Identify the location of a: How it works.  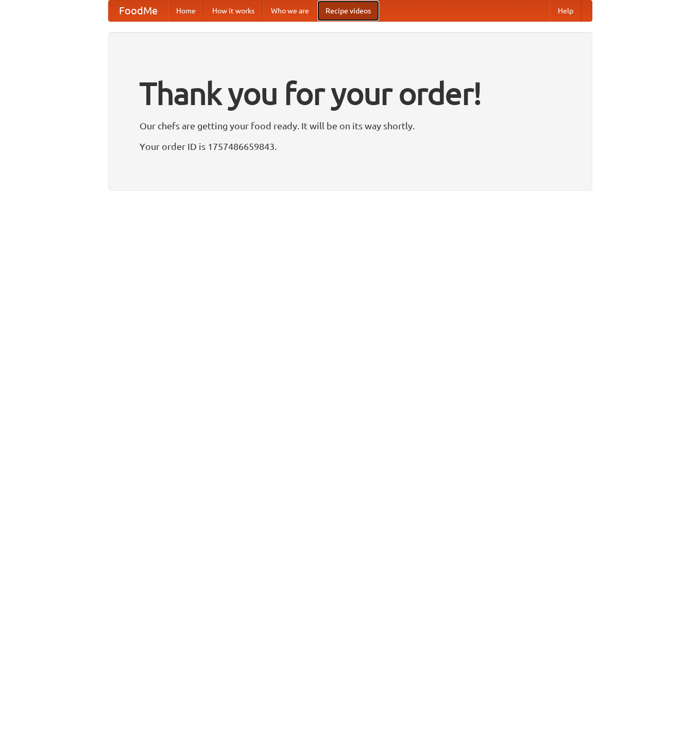
(234, 11).